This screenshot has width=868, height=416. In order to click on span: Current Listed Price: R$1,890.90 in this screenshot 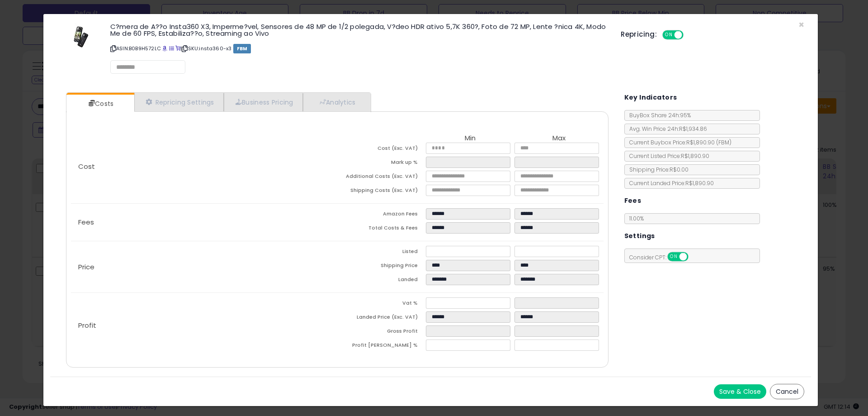, I will do `click(667, 156)`.